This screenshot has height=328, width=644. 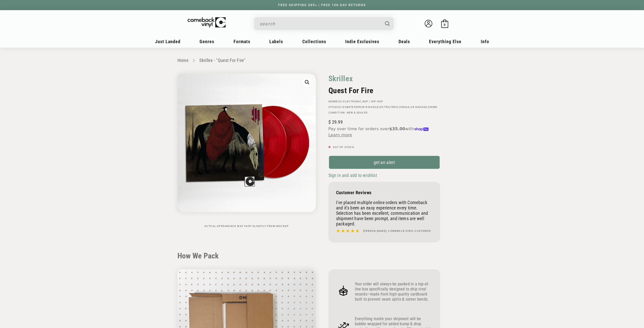 What do you see at coordinates (373, 101) in the screenshot?
I see `a: Rap / Hip-Hop` at bounding box center [373, 101].